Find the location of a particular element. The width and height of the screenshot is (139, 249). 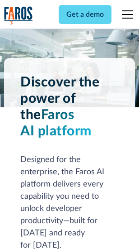

span: Faros AI platform is located at coordinates (56, 123).